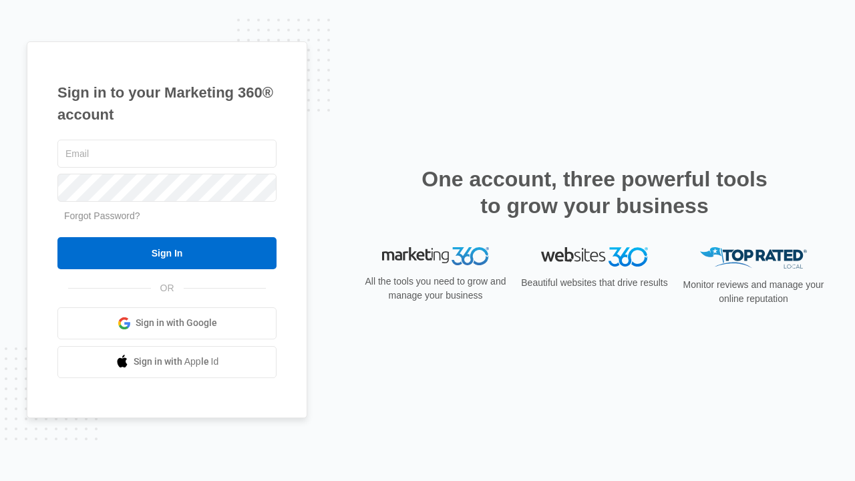 Image resolution: width=855 pixels, height=481 pixels. I want to click on a: Sign in with Apple Id, so click(167, 362).